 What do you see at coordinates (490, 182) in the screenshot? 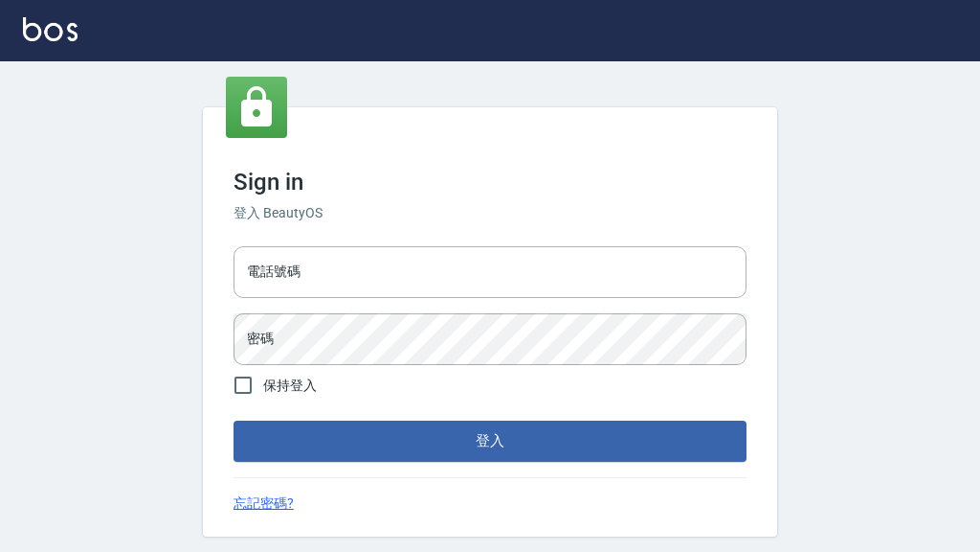
I see `h3: Sign in` at bounding box center [490, 182].